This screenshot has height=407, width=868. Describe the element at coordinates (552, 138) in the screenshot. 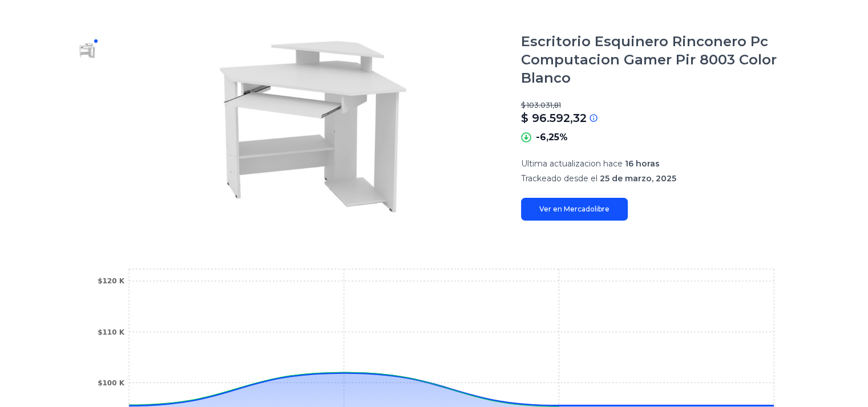

I see `p: -6,25%` at that location.